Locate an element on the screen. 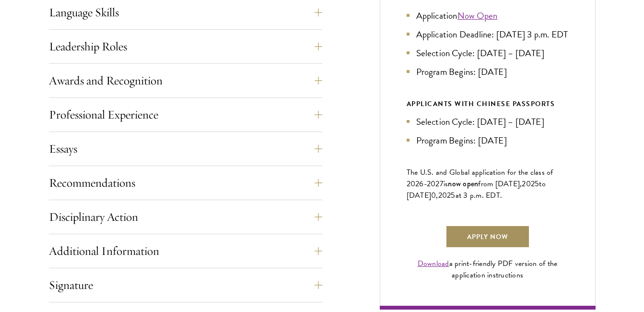 This screenshot has height=312, width=644. span: The U.S. and Global application for the class of 202 is located at coordinates (480, 178).